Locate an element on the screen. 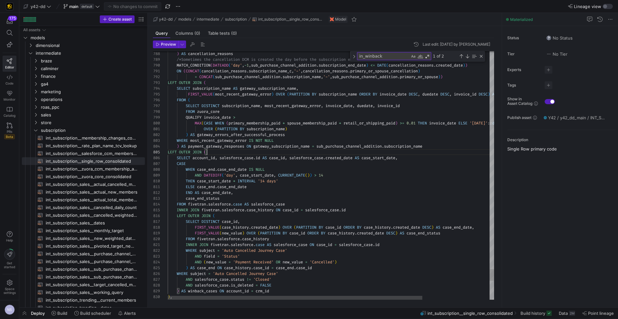  span: created_date is located at coordinates (449, 65).